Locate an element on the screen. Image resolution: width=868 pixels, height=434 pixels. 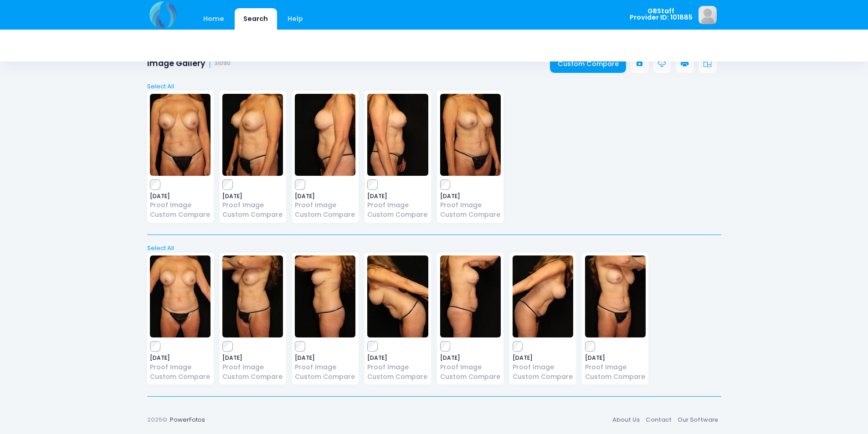
small: 31090 is located at coordinates (222, 63).